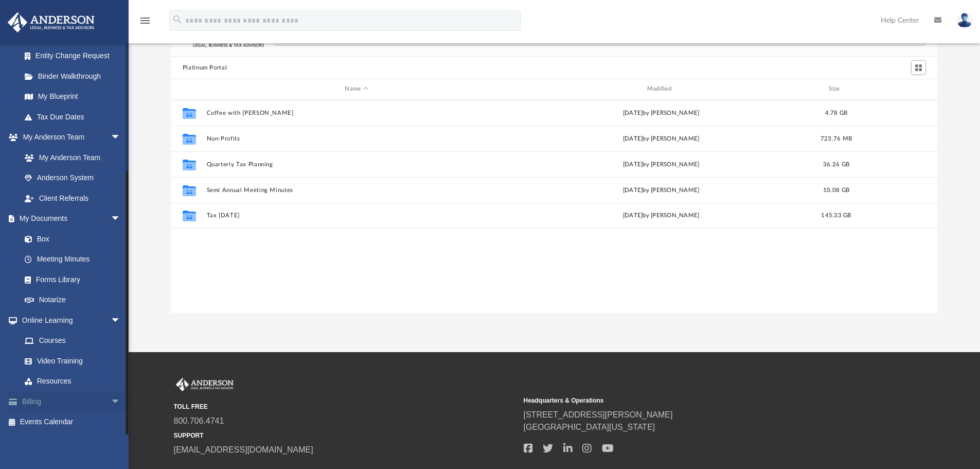 Image resolution: width=980 pixels, height=469 pixels. What do you see at coordinates (345, 436) in the screenshot?
I see `small: SUPPORT` at bounding box center [345, 436].